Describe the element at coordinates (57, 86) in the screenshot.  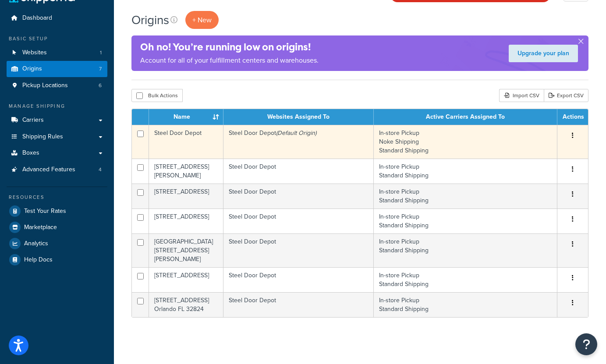
I see `a: Pickup Locations 6` at that location.